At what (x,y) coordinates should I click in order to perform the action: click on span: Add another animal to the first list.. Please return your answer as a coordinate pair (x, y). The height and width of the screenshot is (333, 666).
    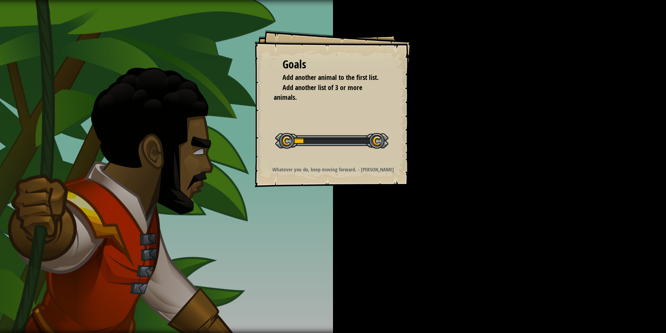
    Looking at the image, I should click on (331, 77).